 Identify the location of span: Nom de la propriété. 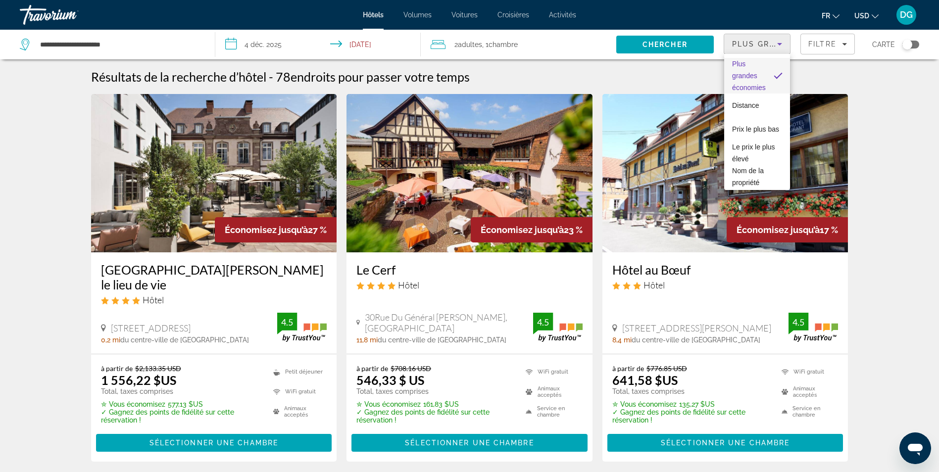
(748, 177).